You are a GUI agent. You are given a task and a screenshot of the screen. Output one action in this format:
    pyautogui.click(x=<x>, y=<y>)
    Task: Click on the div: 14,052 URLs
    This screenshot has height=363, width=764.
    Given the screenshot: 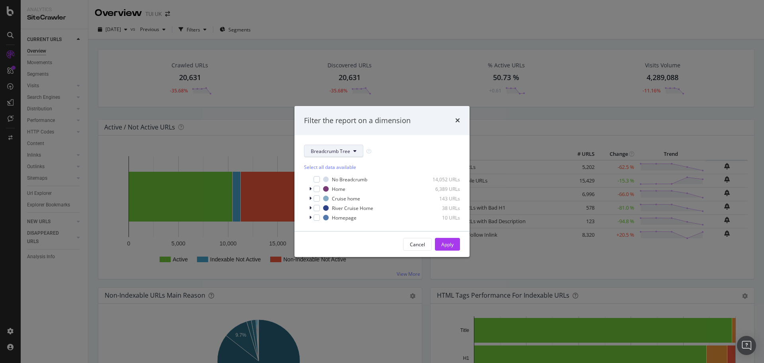 What is the action you would take?
    pyautogui.click(x=441, y=179)
    